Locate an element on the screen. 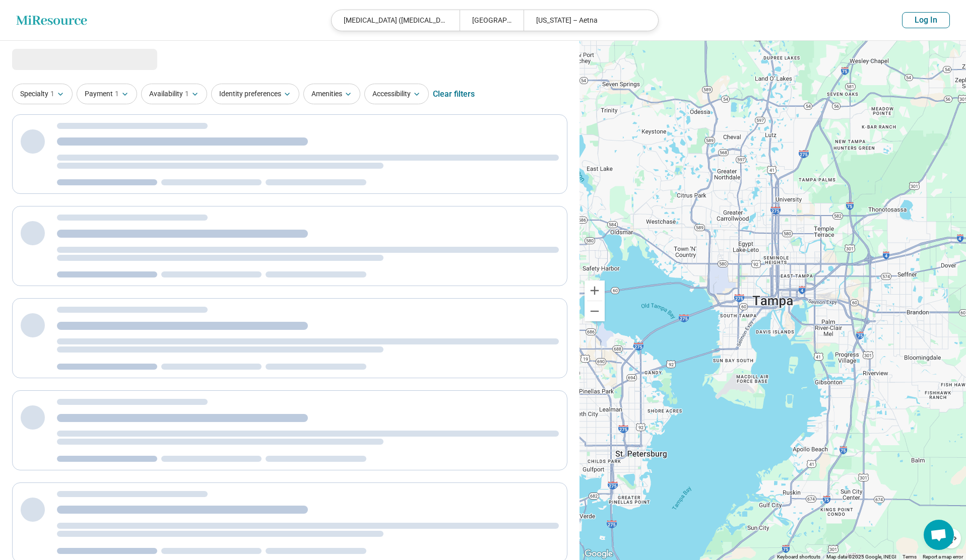 Image resolution: width=966 pixels, height=560 pixels. button: Accessibility is located at coordinates (397, 94).